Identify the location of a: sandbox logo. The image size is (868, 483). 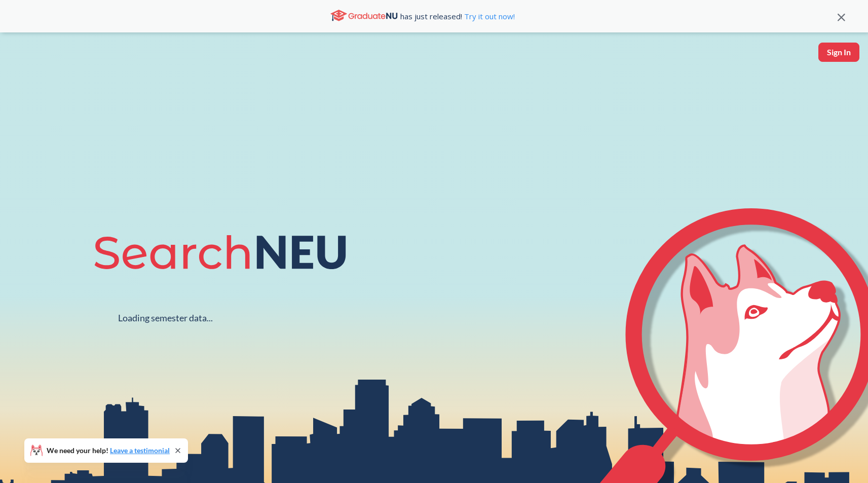
(22, 60).